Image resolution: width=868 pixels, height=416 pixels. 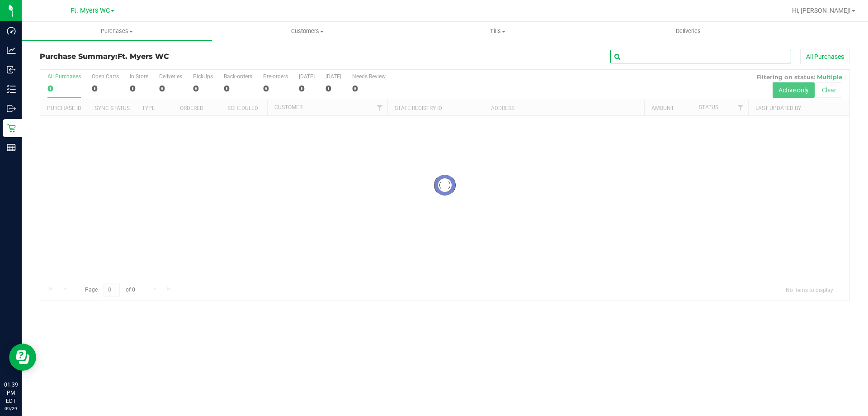 I want to click on inline-svg: Retail, so click(x=11, y=128).